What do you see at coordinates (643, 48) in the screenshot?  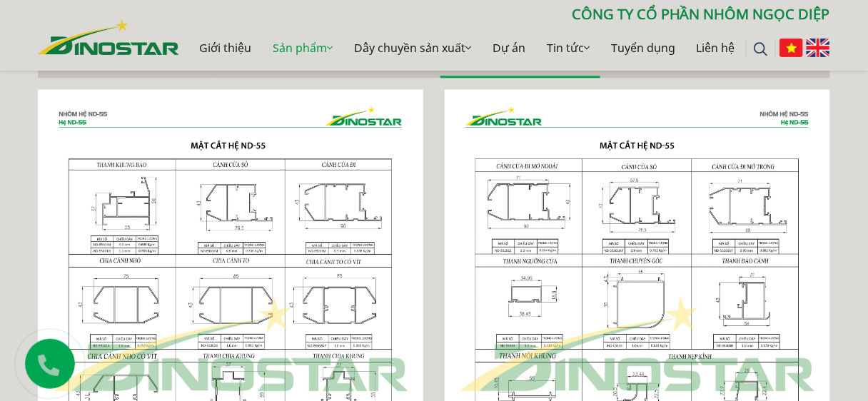 I see `a: Tuyển dụng` at bounding box center [643, 48].